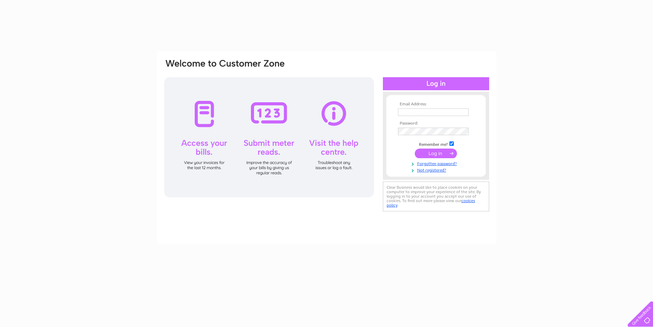 The image size is (653, 327). What do you see at coordinates (431, 203) in the screenshot?
I see `a: cookies policy` at bounding box center [431, 203].